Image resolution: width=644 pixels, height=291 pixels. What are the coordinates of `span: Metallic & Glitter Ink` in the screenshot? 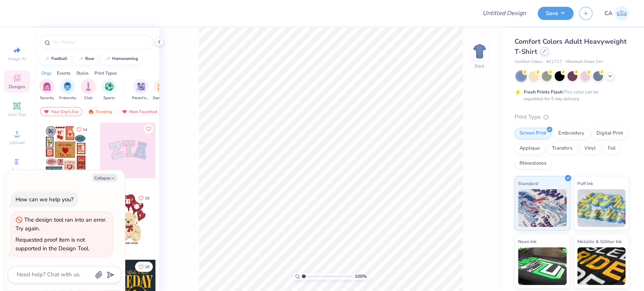 It's located at (600, 241).